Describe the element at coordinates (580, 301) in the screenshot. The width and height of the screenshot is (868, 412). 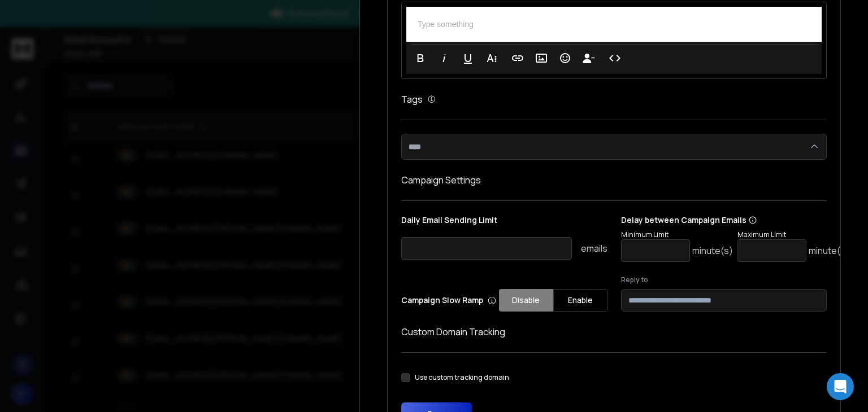
I see `button: Enable` at that location.